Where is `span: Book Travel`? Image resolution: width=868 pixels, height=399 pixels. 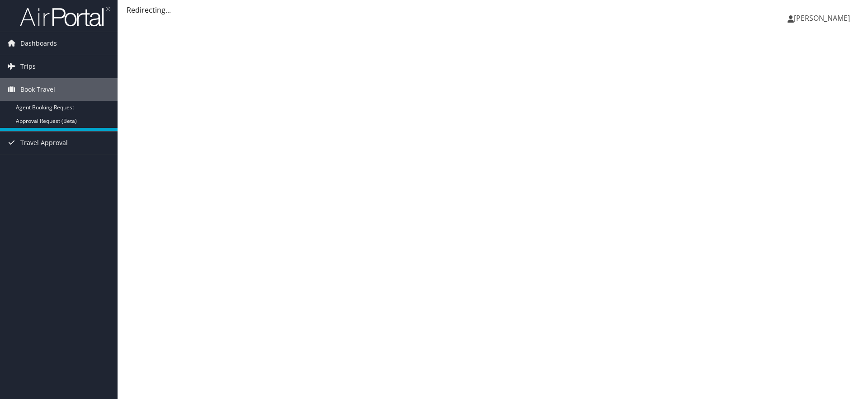
span: Book Travel is located at coordinates (38, 90).